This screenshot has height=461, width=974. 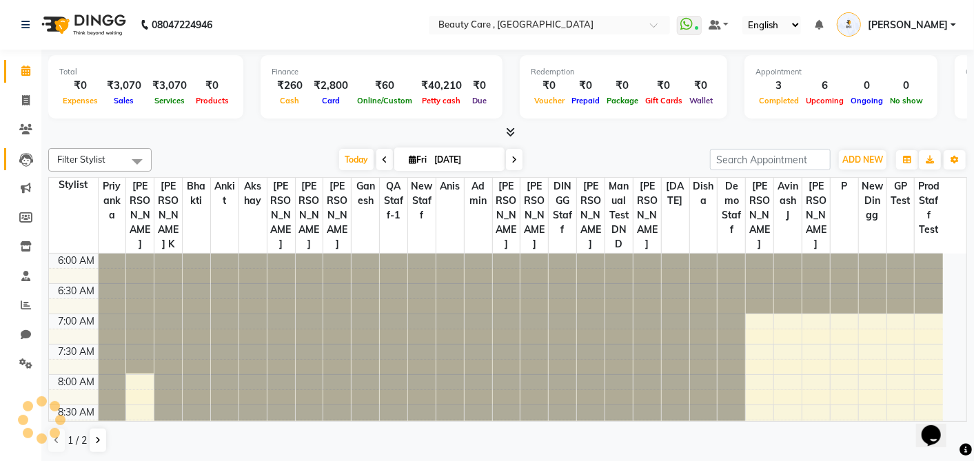 What do you see at coordinates (704, 194) in the screenshot?
I see `span: Disha` at bounding box center [704, 194].